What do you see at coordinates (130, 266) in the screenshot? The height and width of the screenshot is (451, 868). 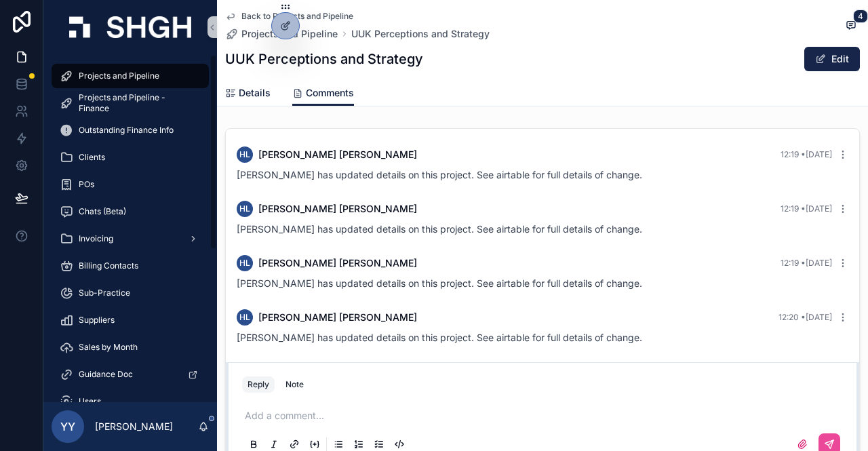 I see `a: Billing Contacts` at bounding box center [130, 266].